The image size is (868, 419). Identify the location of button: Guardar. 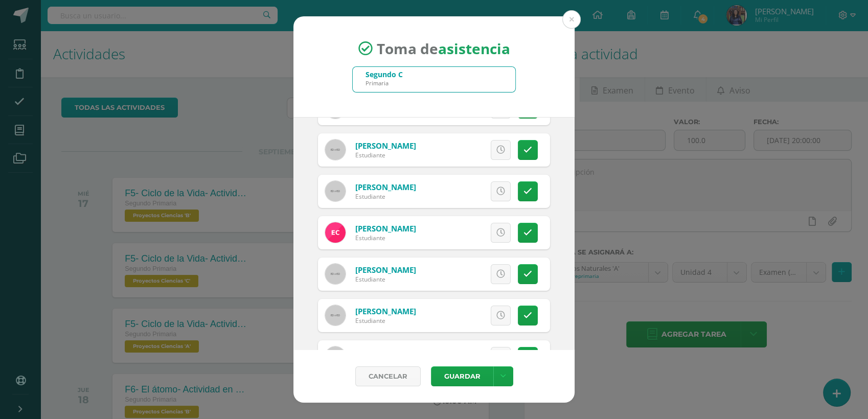
(462, 376).